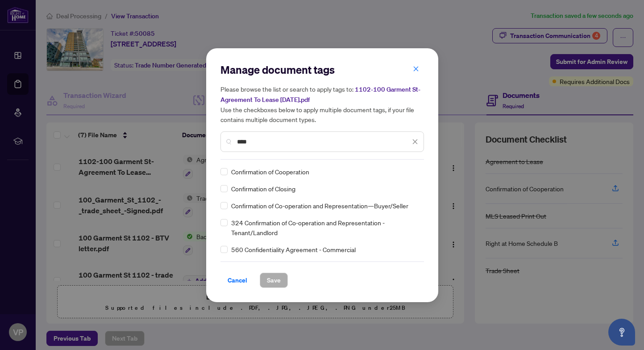  I want to click on span: Confirmation of Closing, so click(264, 188).